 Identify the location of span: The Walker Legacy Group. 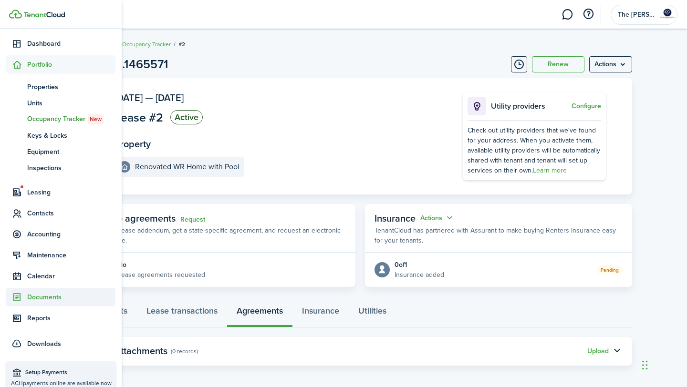
(637, 15).